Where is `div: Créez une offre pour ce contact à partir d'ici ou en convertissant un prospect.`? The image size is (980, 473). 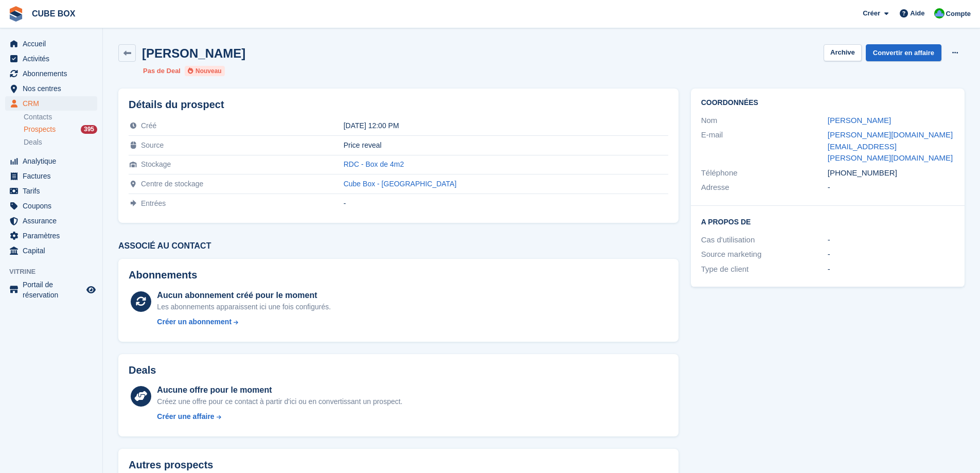
div: Créez une offre pour ce contact à partir d'ici ou en convertissant un prospect. is located at coordinates (279, 401).